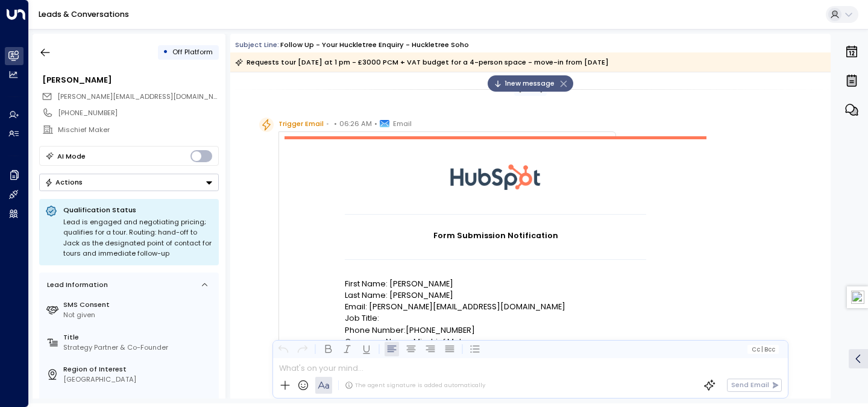 The image size is (868, 407). What do you see at coordinates (257, 44) in the screenshot?
I see `span: Subject Line:` at bounding box center [257, 44].